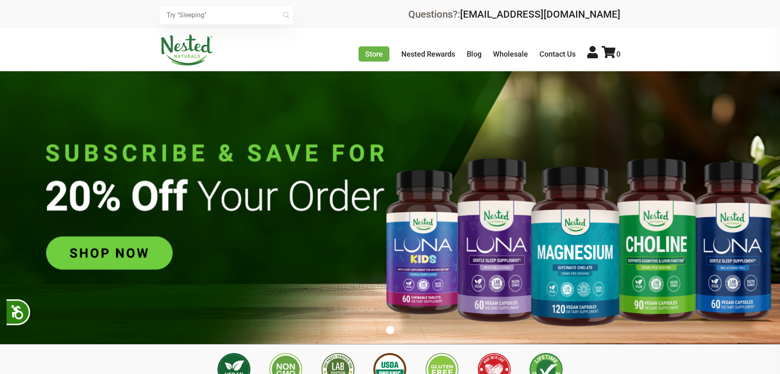 This screenshot has height=374, width=780. Describe the element at coordinates (611, 54) in the screenshot. I see `a: 0` at that location.